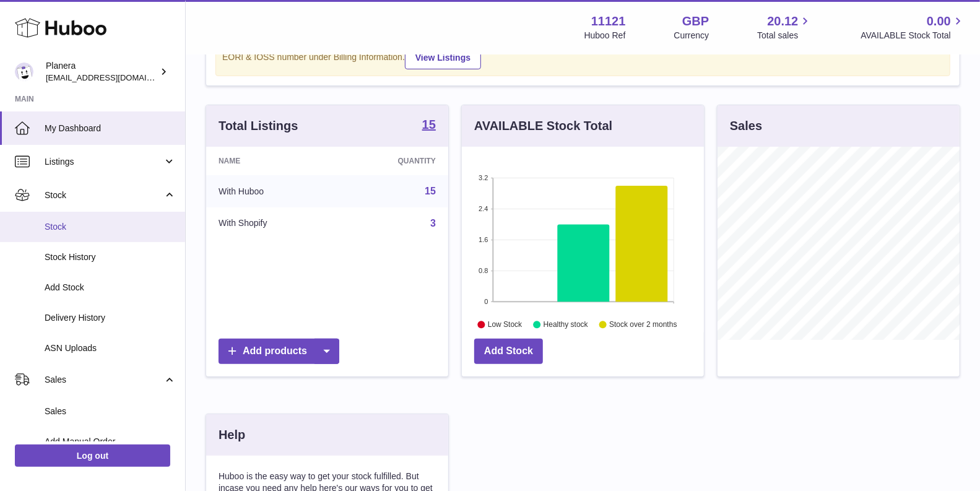 The image size is (980, 491). I want to click on a: 3, so click(433, 223).